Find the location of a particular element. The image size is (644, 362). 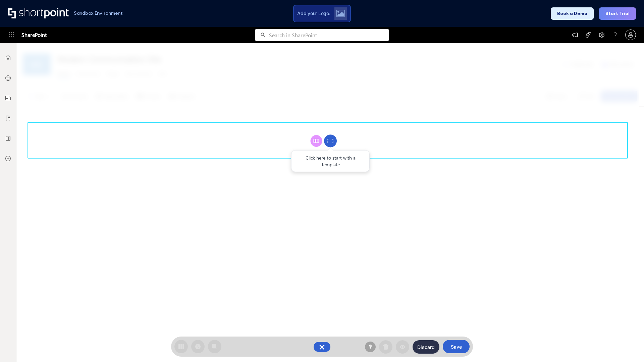

button: Start Trial is located at coordinates (617, 14).